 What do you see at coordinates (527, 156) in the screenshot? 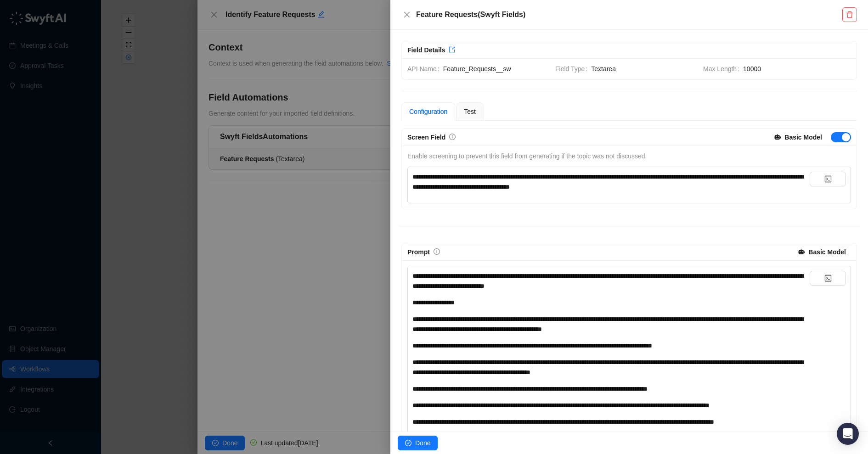
I see `span: Enable screening to prevent this field from generating if the topic was not discussed.` at bounding box center [527, 156].